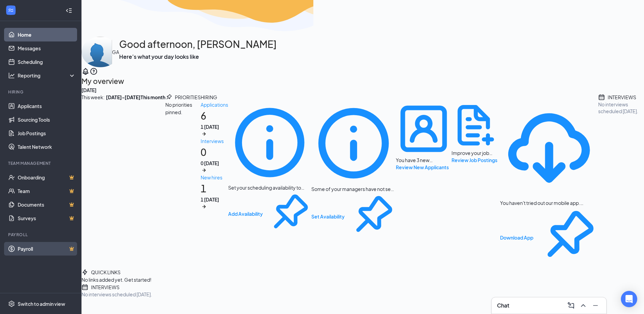  I want to click on a: InfoSet your scheduling availability to ensure interviews can be set upAdd AvailabilityPin, so click(270, 185).